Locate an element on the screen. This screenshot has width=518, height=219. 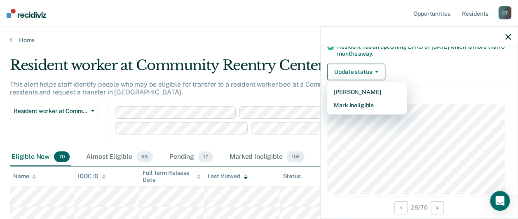
button: Previous Opportunity is located at coordinates (401, 207).